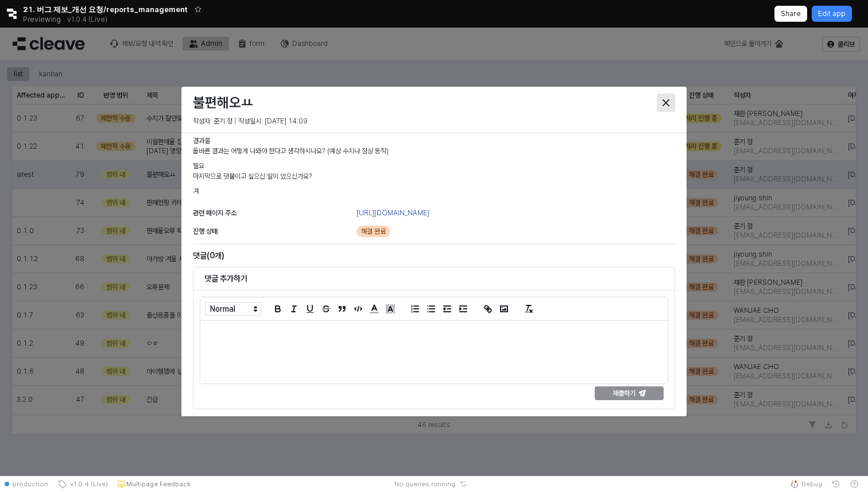 This screenshot has height=492, width=868. What do you see at coordinates (424, 484) in the screenshot?
I see `span: No queries running` at bounding box center [424, 484].